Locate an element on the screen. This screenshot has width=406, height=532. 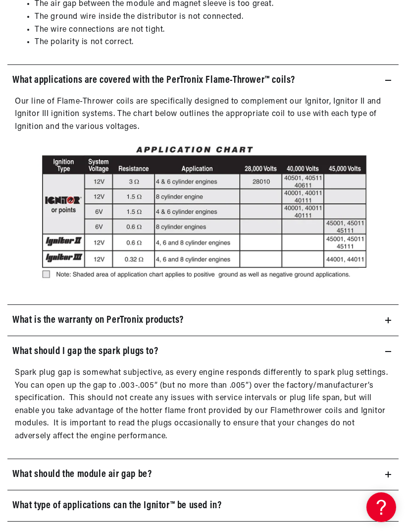
summary: What is the warranty on PerTronix products? is located at coordinates (203, 320).